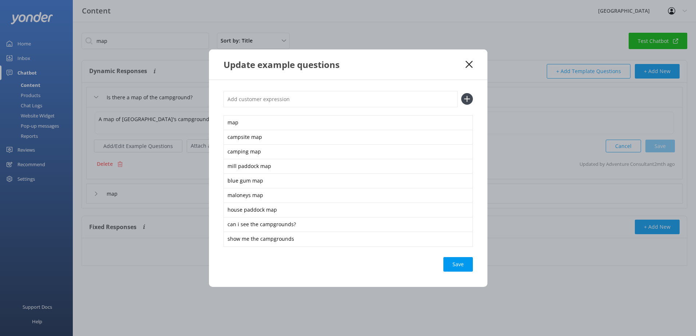 The width and height of the screenshot is (696, 336). I want to click on button: Save, so click(458, 264).